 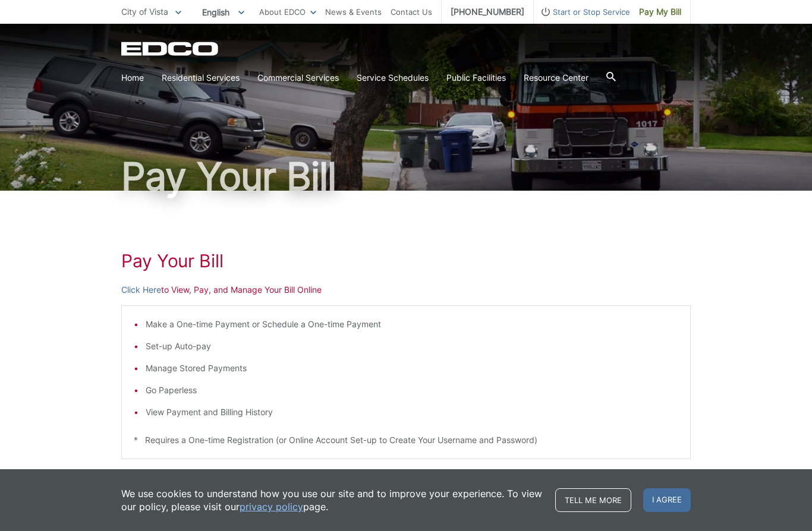 I want to click on a: Resource Center, so click(x=556, y=78).